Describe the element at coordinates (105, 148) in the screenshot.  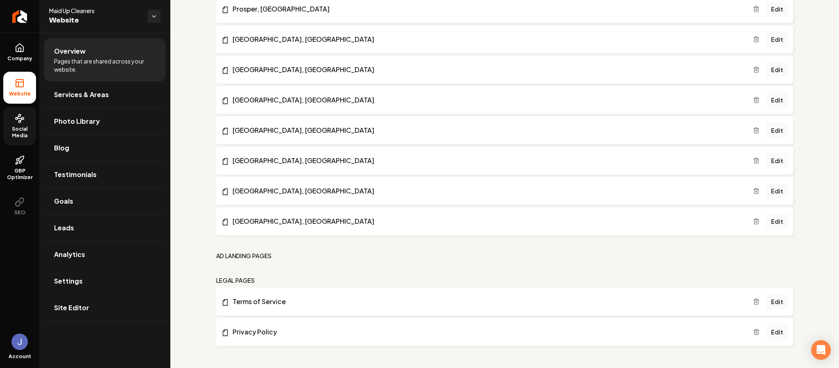
I see `a: Blog` at that location.